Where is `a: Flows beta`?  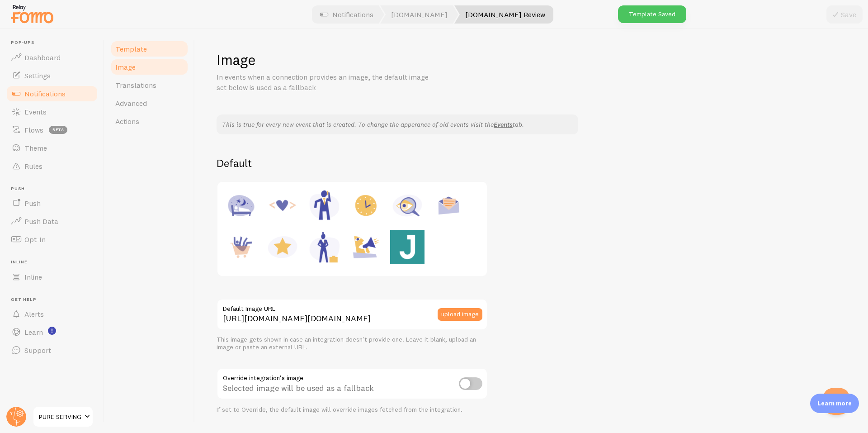 a: Flows beta is located at coordinates (52, 130).